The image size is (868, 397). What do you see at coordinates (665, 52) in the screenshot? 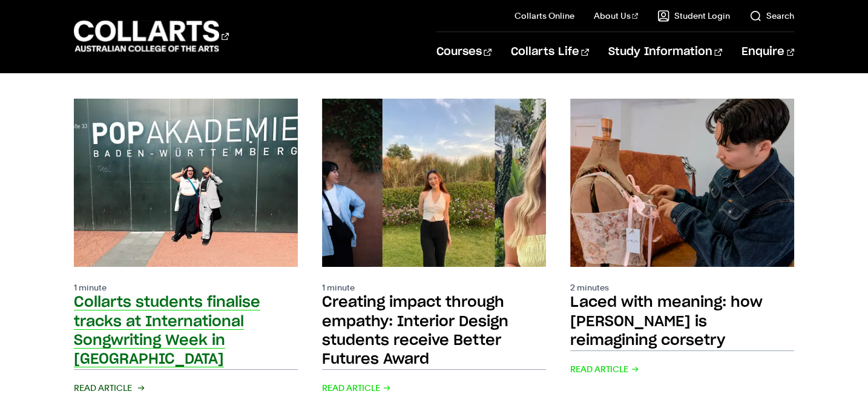
I see `a: Study Information` at bounding box center [665, 52].